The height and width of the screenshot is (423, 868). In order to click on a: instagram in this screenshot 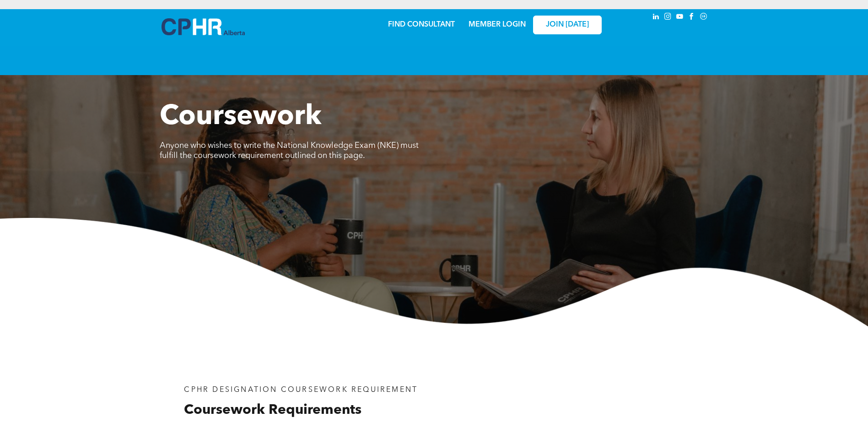, I will do `click(668, 17)`.